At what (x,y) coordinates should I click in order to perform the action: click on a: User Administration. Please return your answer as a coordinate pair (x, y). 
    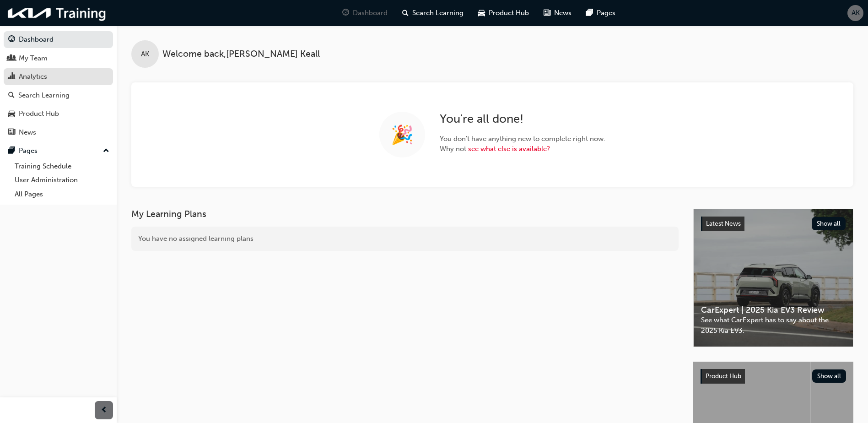
    Looking at the image, I should click on (62, 180).